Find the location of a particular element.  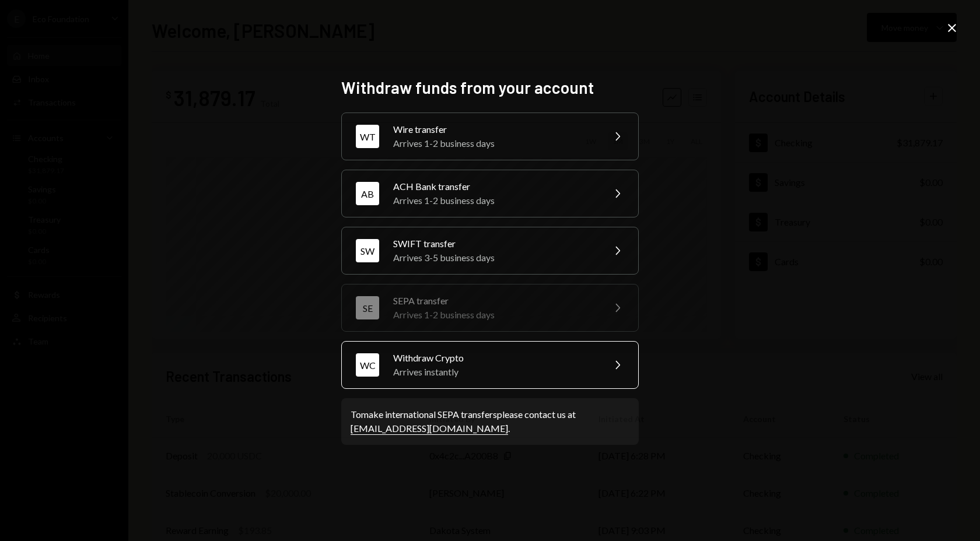

div: AB is located at coordinates (368, 194).